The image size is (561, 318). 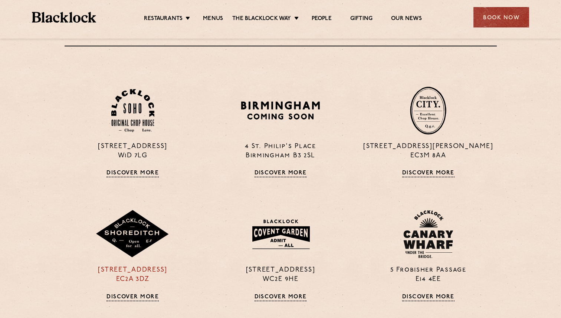 What do you see at coordinates (213, 19) in the screenshot?
I see `a: Menus` at bounding box center [213, 19].